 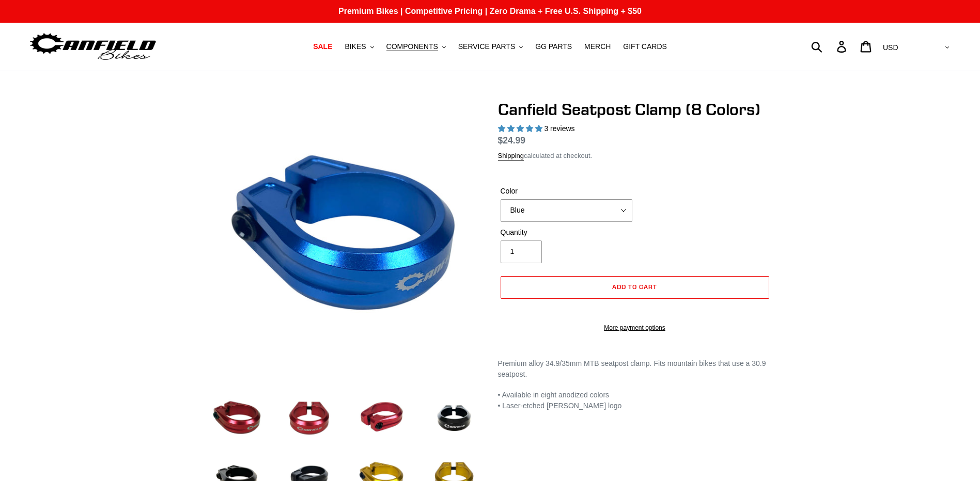 I want to click on a: GG PARTS, so click(x=553, y=46).